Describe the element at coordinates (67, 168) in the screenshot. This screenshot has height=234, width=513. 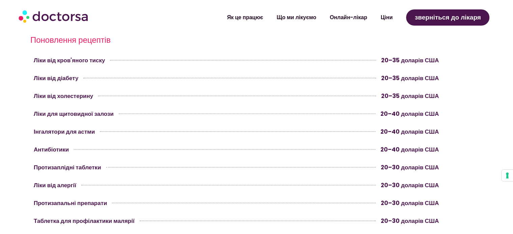
I see `font: Протизаплідні таблетки` at that location.